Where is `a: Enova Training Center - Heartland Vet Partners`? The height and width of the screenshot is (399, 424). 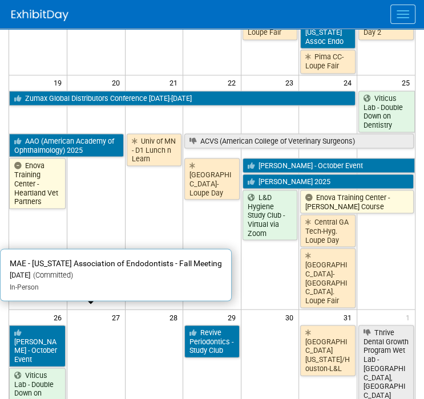 a: Enova Training Center - Heartland Vet Partners is located at coordinates (37, 183).